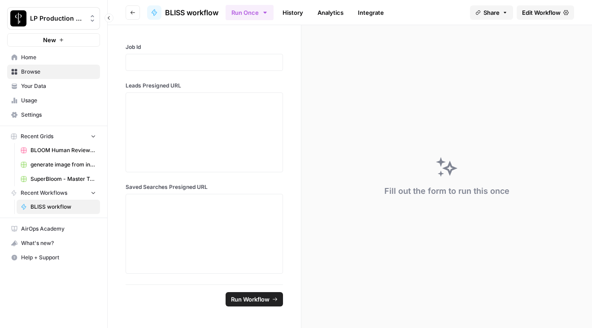 The height and width of the screenshot is (328, 592). I want to click on a: generate image from input image (copyright tests) duplicate Grid, so click(58, 165).